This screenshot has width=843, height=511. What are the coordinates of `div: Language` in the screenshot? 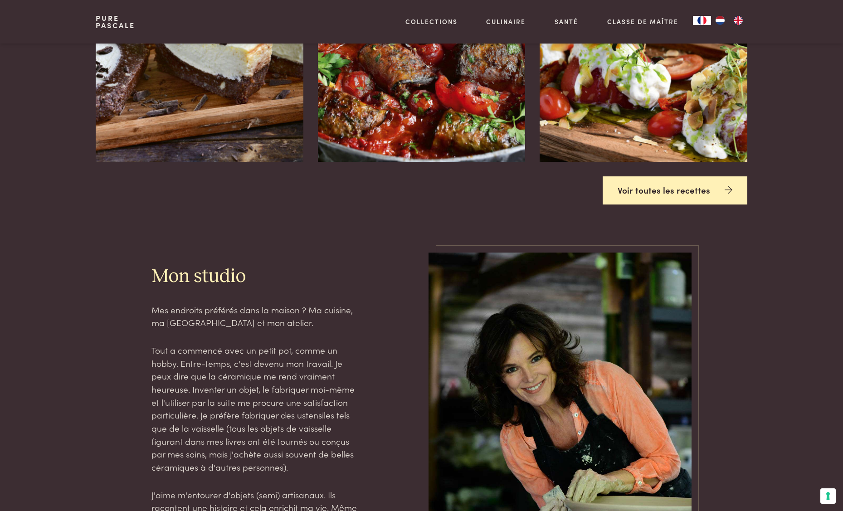 It's located at (702, 20).